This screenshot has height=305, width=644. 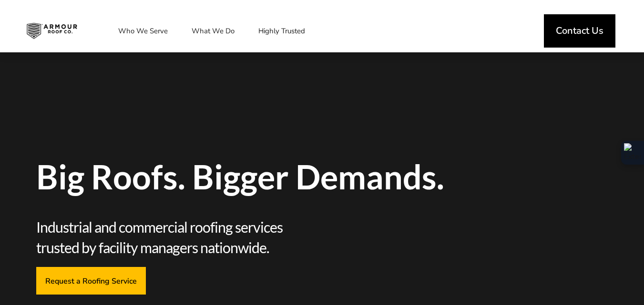 What do you see at coordinates (143, 31) in the screenshot?
I see `a: Who We Serve` at bounding box center [143, 31].